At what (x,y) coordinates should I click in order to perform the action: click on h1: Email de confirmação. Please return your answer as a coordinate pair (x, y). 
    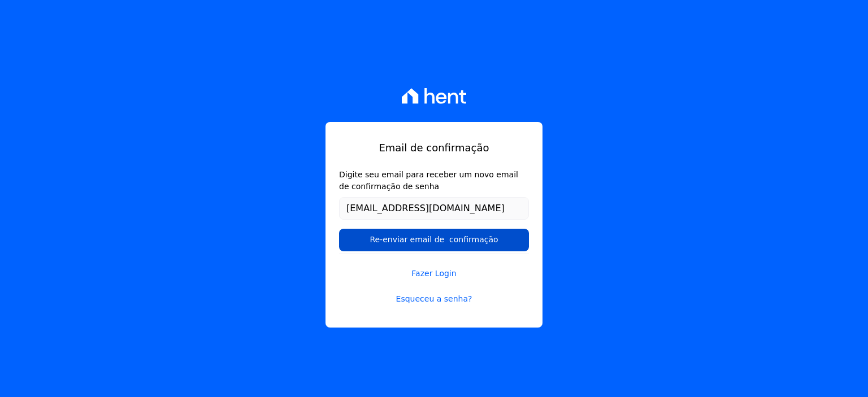
    Looking at the image, I should click on (434, 147).